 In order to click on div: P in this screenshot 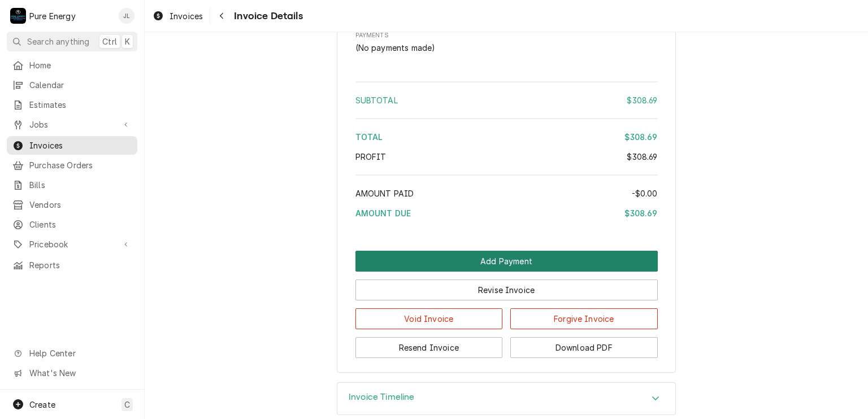, I will do `click(18, 16)`.